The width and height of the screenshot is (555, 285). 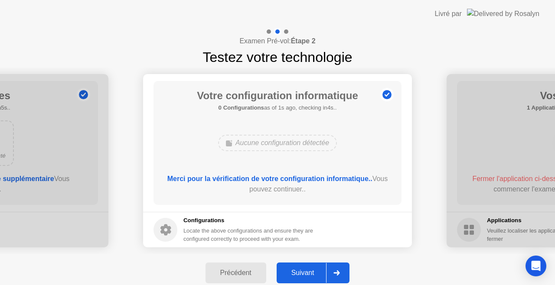 I want to click on b: 0 Configurations, so click(x=241, y=107).